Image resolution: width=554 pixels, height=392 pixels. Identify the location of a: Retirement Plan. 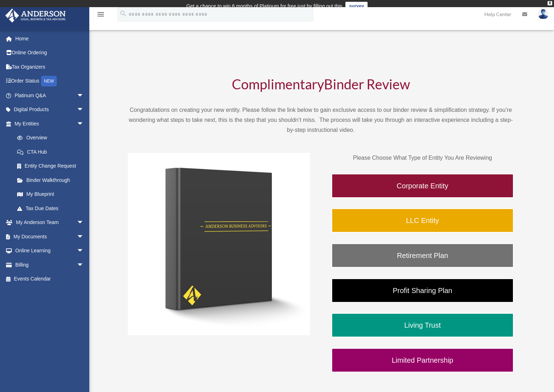
(422, 256).